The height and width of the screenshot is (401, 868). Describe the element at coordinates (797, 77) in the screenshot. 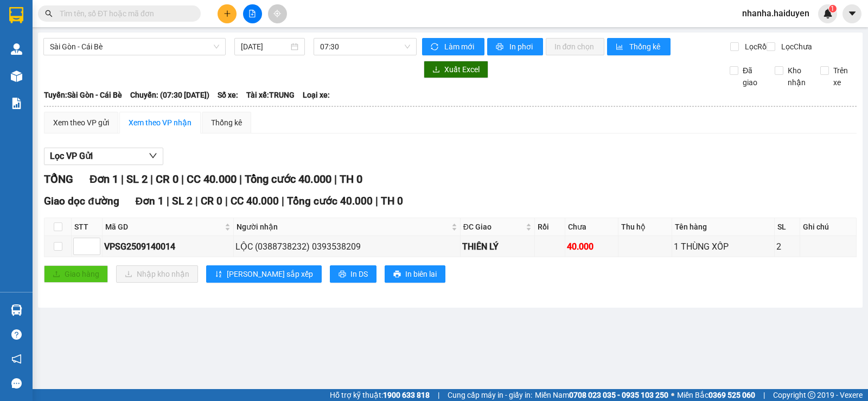

I see `span: Kho nhận` at that location.